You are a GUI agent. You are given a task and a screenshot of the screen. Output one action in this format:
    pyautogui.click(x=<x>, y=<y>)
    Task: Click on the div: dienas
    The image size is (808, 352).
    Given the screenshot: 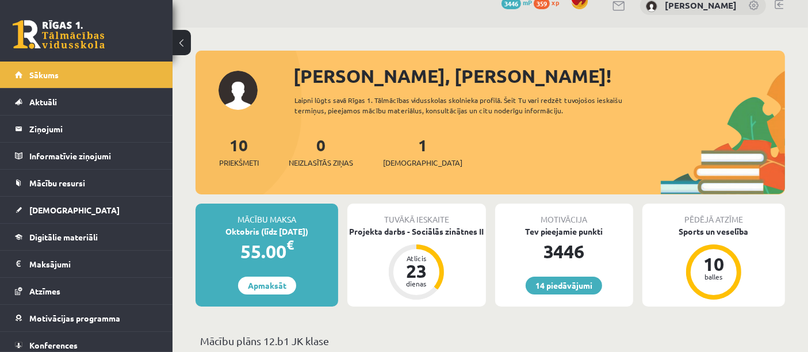 What is the action you would take?
    pyautogui.click(x=416, y=283)
    